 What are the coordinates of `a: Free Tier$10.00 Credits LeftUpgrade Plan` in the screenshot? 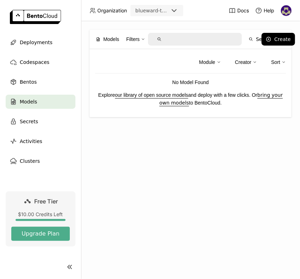 It's located at (41, 219).